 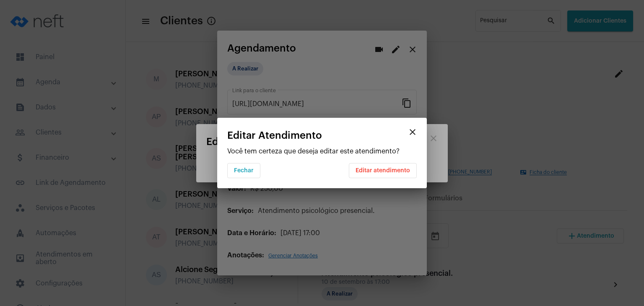 What do you see at coordinates (274, 135) in the screenshot?
I see `span: Editar Atendimento` at bounding box center [274, 135].